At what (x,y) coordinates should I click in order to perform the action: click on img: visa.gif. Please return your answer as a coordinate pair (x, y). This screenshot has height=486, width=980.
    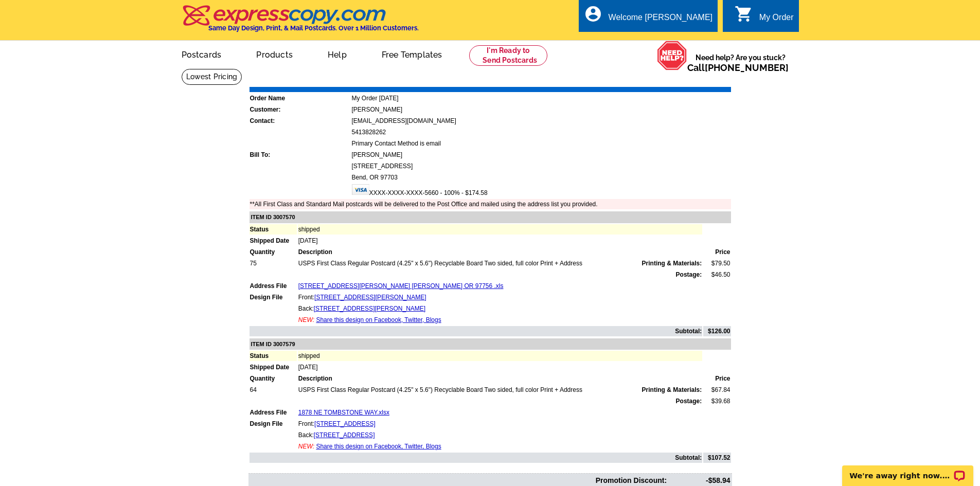
    Looking at the image, I should click on (361, 189).